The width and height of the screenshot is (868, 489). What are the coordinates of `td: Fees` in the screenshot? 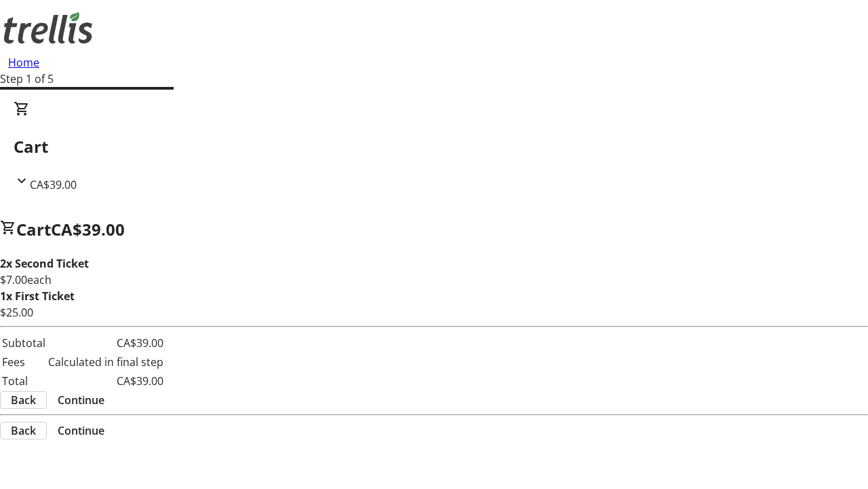 It's located at (24, 362).